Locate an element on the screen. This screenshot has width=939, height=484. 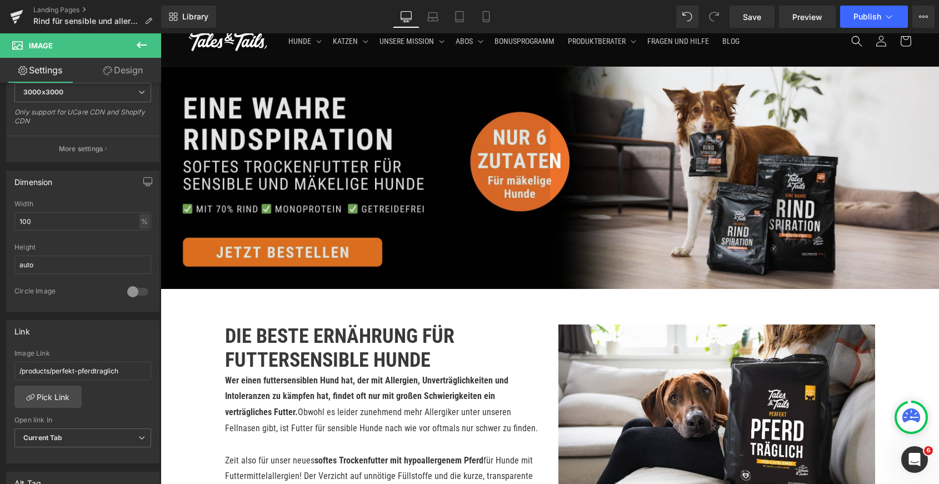
input: https://your-shop.myshopify.com is located at coordinates (83, 371).